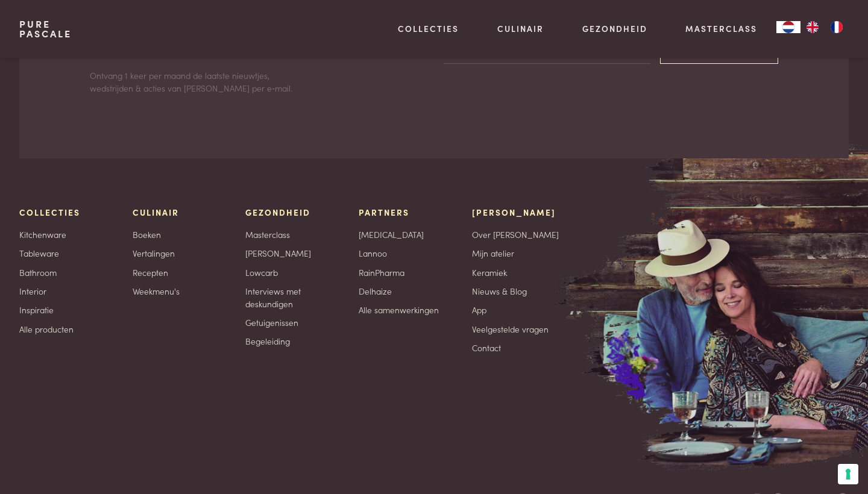 This screenshot has height=494, width=868. Describe the element at coordinates (493, 253) in the screenshot. I see `a: Mijn atelier` at that location.